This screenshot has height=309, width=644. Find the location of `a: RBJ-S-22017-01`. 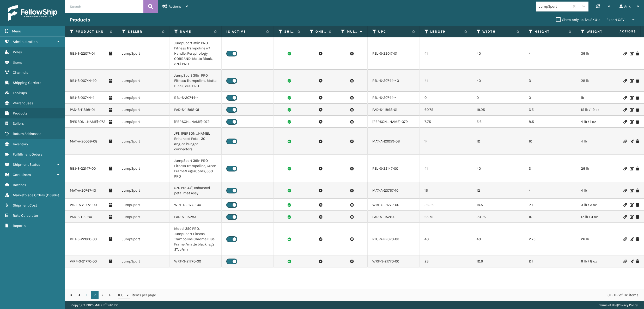

a: RBJ-S-22017-01 is located at coordinates (82, 53).